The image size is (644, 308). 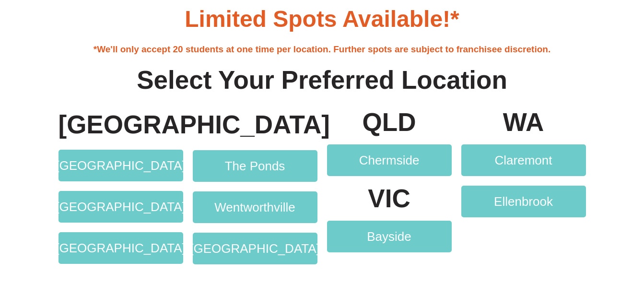 What do you see at coordinates (523, 201) in the screenshot?
I see `a: Ellenbrook` at bounding box center [523, 201].